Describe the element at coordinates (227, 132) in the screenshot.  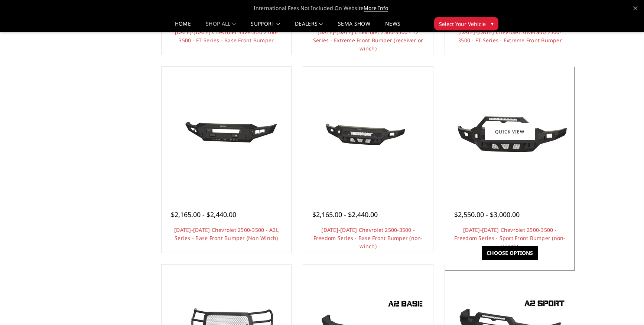
I see `a: 2020-2023 Chevrolet 2500-3500 - A2L Series - Base Front Bumper (Non Winch) 2020 Chevrolet HD - Av...` at that location.